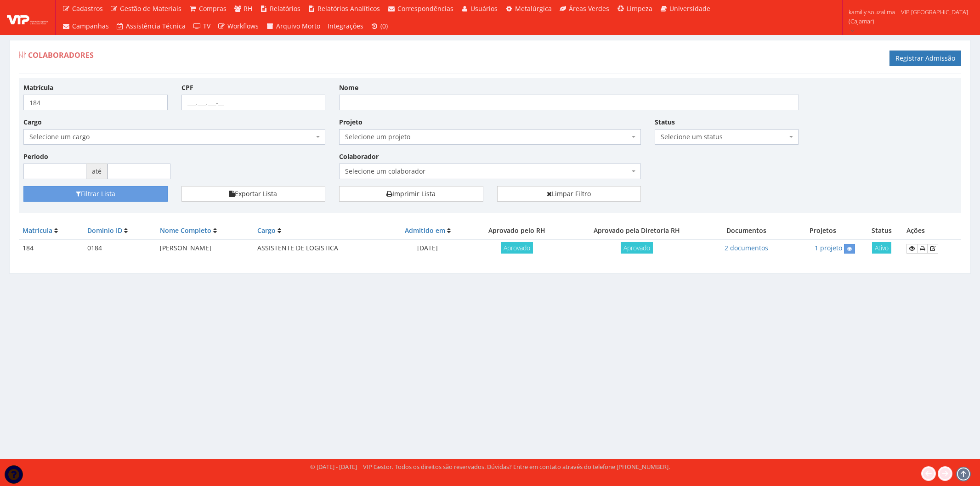 The width and height of the screenshot is (980, 486). What do you see at coordinates (120, 248) in the screenshot?
I see `td: 0184` at bounding box center [120, 248].